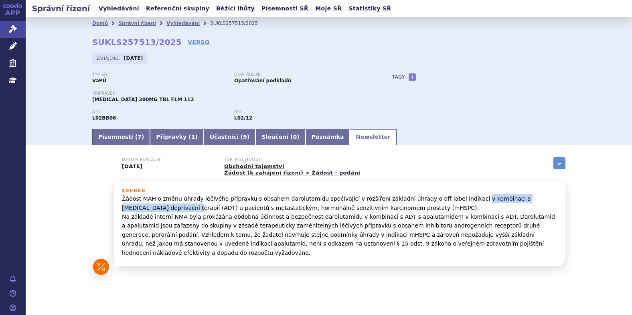  Describe the element at coordinates (178, 8) in the screenshot. I see `a: Referenční skupiny` at that location.